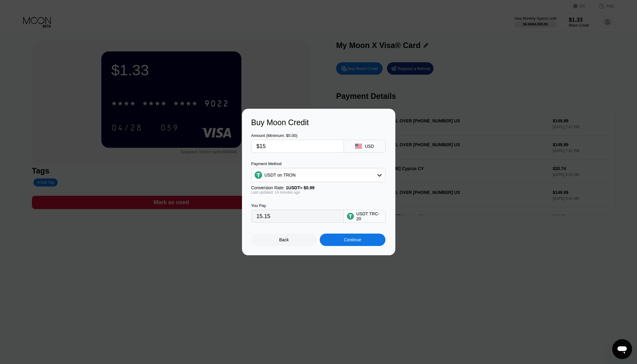 Image resolution: width=637 pixels, height=364 pixels. Describe the element at coordinates (318, 188) in the screenshot. I see `div: Conversion Rate:` at that location.